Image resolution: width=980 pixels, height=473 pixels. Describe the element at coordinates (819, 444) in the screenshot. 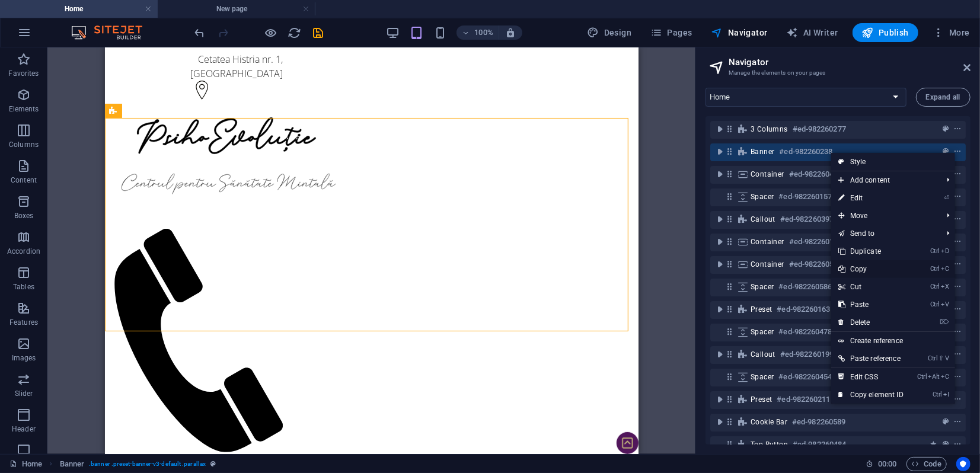

I see `h6: #ed-982260484` at that location.